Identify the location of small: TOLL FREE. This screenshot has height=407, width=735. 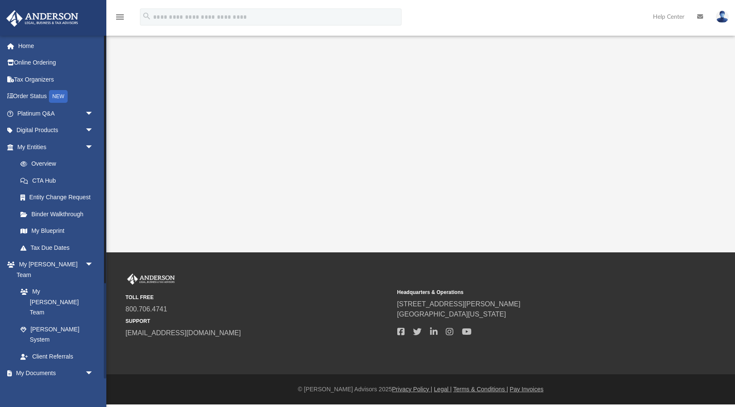
(258, 298).